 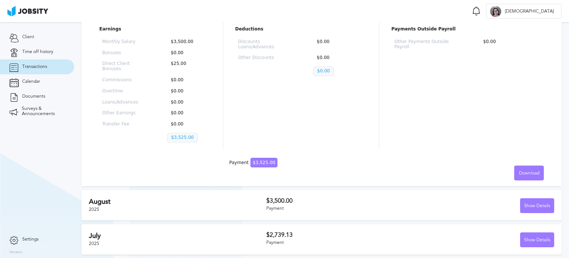 What do you see at coordinates (264, 58) in the screenshot?
I see `p: Other Discounts` at bounding box center [264, 58].